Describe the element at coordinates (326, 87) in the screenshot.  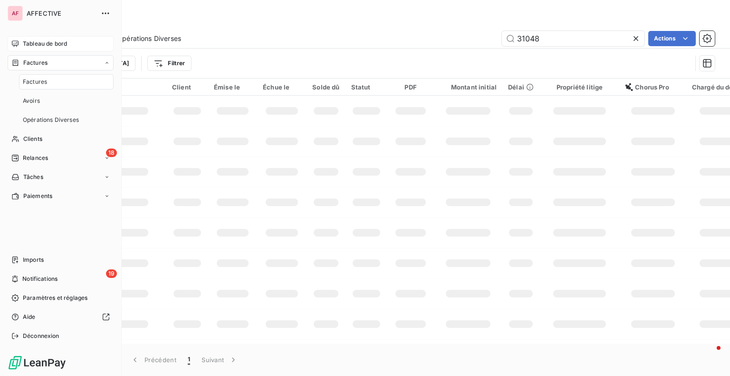
I see `div: Solde dû` at that location.